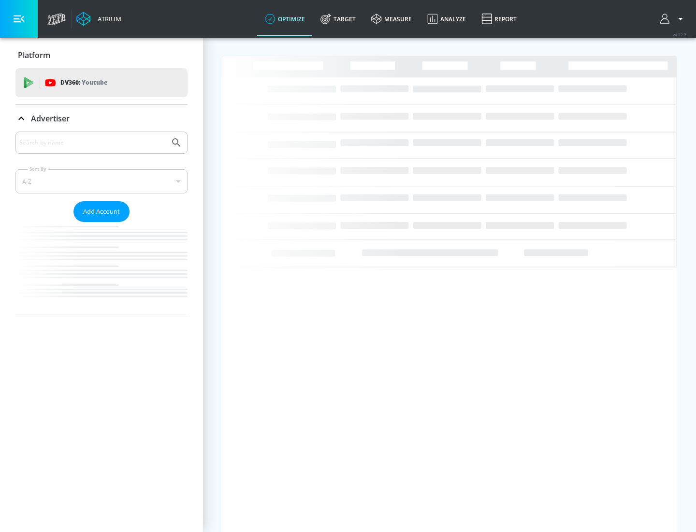 This screenshot has height=532, width=696. I want to click on span: Add Account, so click(102, 211).